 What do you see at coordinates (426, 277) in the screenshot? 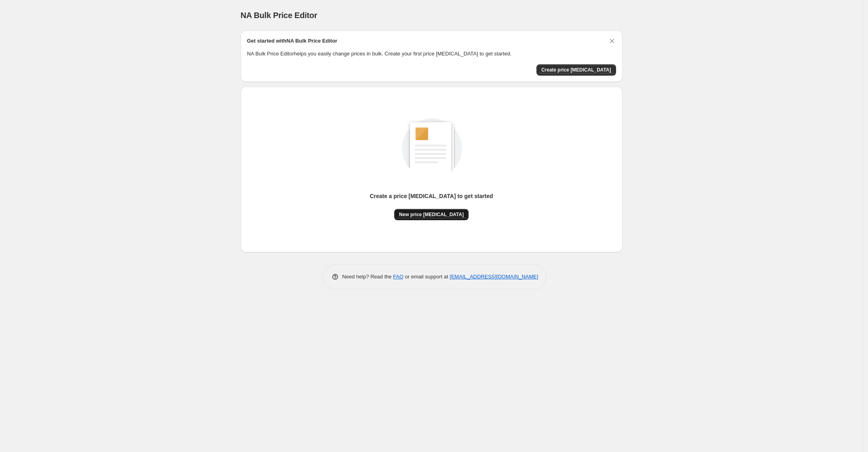
I see `span: or email support at` at bounding box center [426, 277].